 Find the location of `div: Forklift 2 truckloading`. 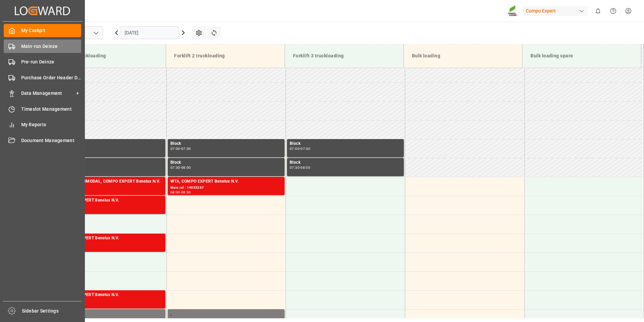

div: Forklift 2 truckloading is located at coordinates (225, 56).